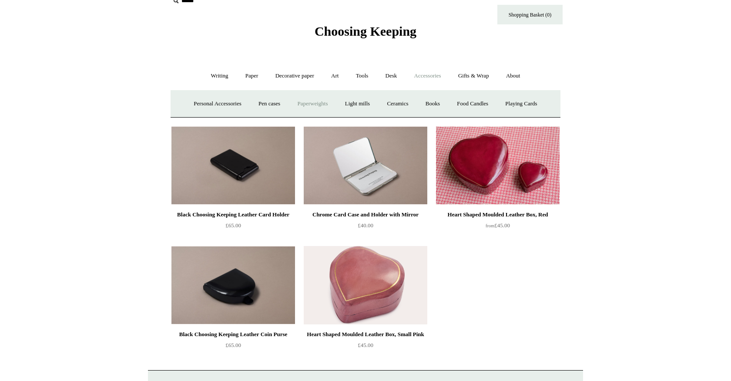 The width and height of the screenshot is (731, 381). What do you see at coordinates (432, 104) in the screenshot?
I see `a: Books` at bounding box center [432, 104].